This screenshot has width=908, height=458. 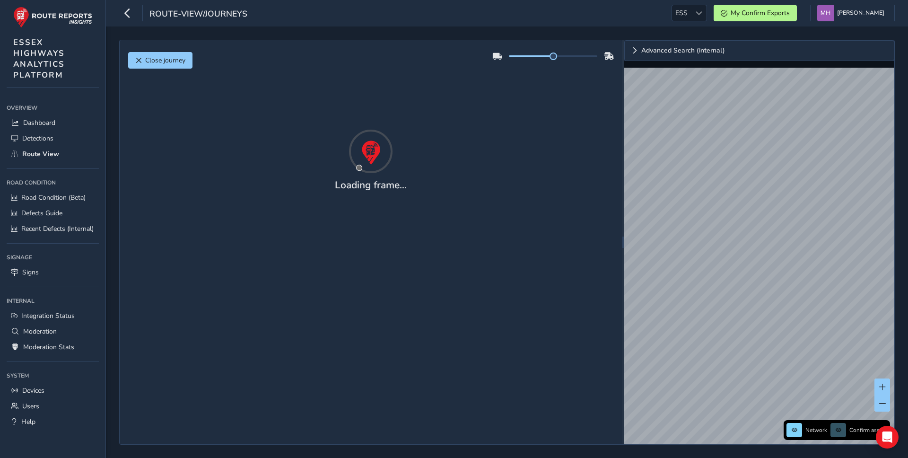 I want to click on div: Overview, so click(x=52, y=108).